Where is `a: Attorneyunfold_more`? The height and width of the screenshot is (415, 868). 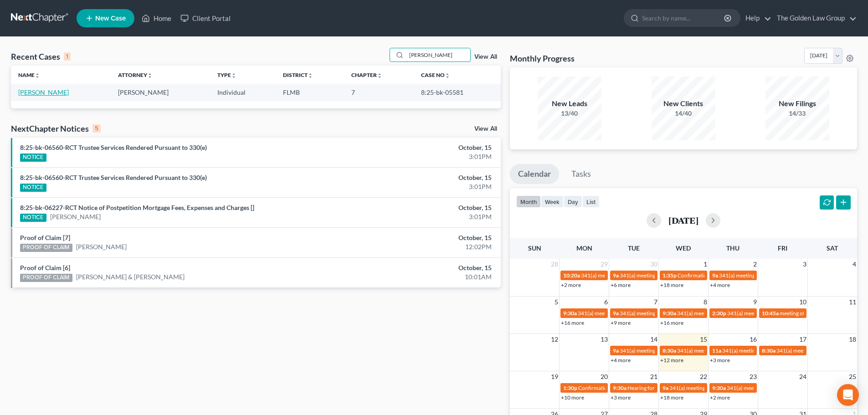 a: Attorneyunfold_more is located at coordinates (135, 75).